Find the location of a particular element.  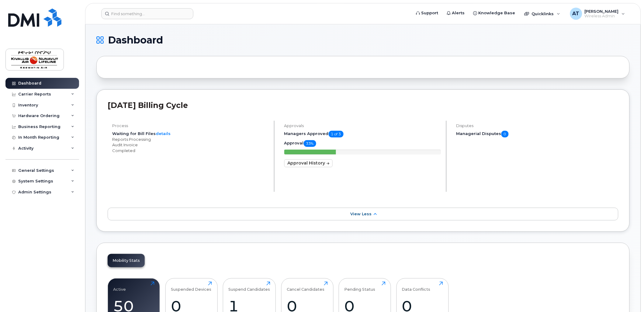

h5: Managers Approved is located at coordinates (362, 134).